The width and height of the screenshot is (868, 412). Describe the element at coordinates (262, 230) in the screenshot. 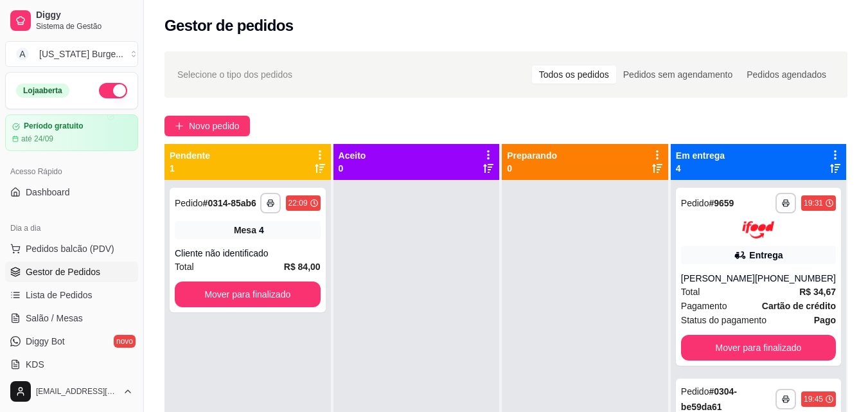

I see `div: 4` at that location.